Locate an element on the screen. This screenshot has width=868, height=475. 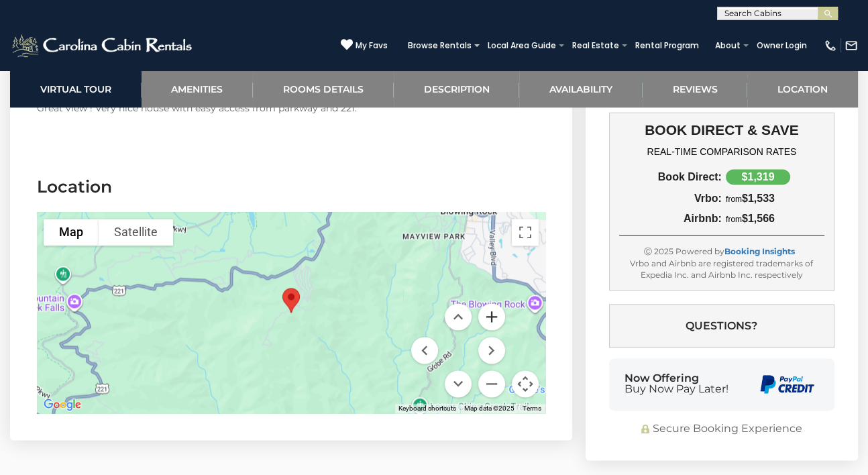
h4: REAL-TIME COMPARISON RATES is located at coordinates (722, 152).